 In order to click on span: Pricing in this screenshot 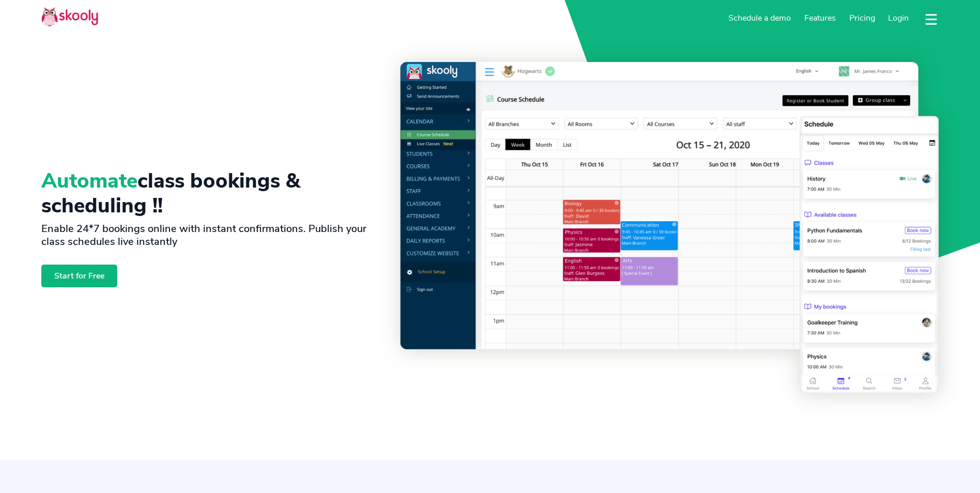, I will do `click(863, 18)`.